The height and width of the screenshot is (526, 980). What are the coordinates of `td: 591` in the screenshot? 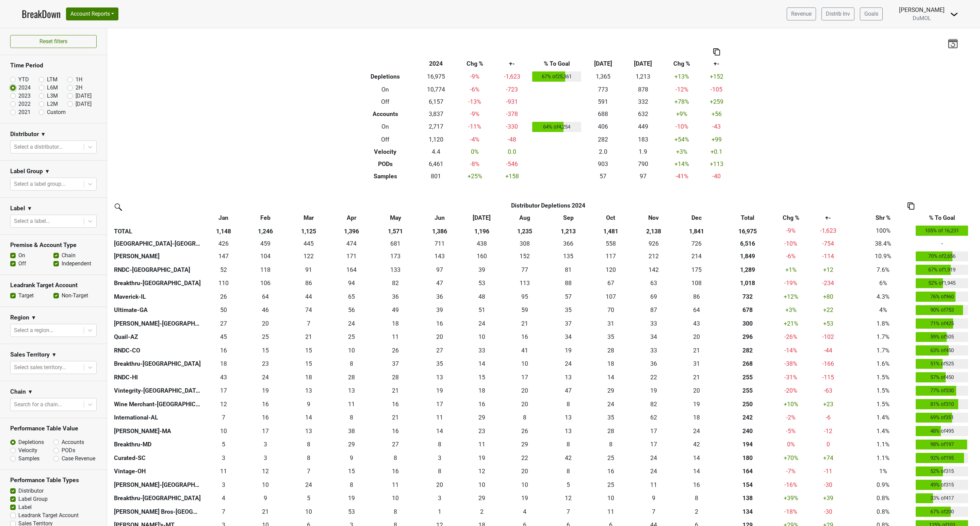 It's located at (603, 102).